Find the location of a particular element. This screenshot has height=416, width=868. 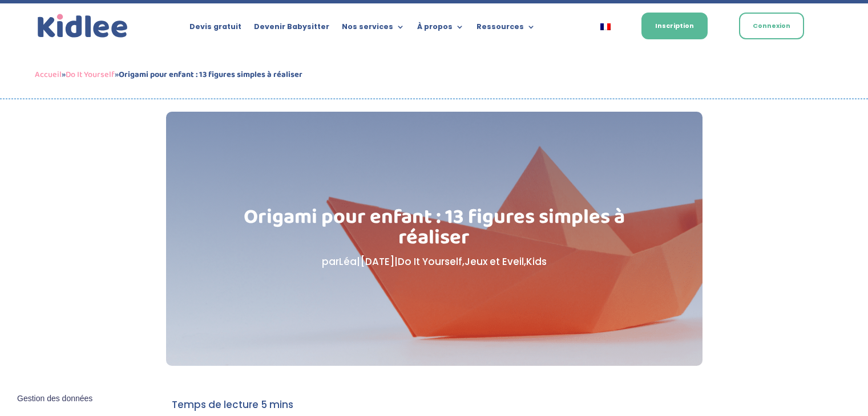

p: par | | , , is located at coordinates (434, 262).